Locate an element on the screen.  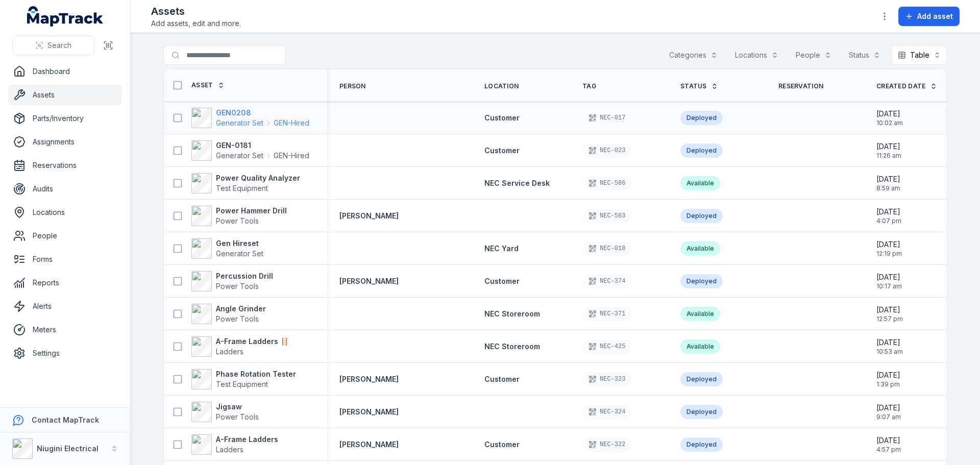
time: 8/4/2025, 11:26:58 AM is located at coordinates (889, 151).